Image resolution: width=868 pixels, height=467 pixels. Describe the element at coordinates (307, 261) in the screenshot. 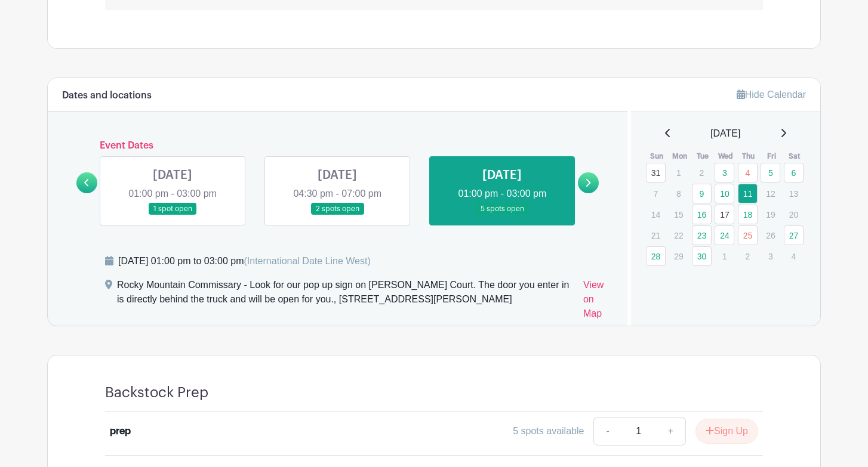

I see `span: (International Date Line West)` at that location.